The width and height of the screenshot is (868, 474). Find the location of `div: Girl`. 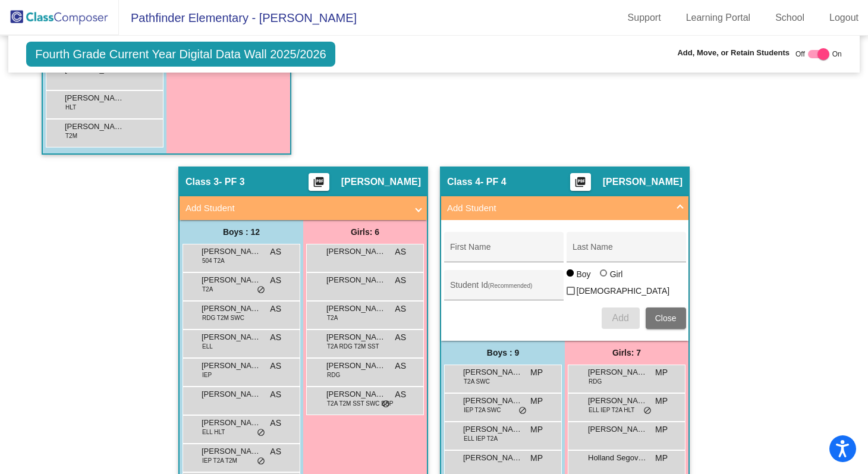

div: Girl is located at coordinates (616, 274).